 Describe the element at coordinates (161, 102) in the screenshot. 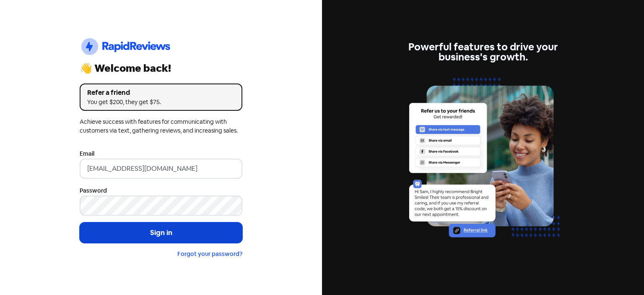

I see `div: You get $200, they get $75.` at that location.